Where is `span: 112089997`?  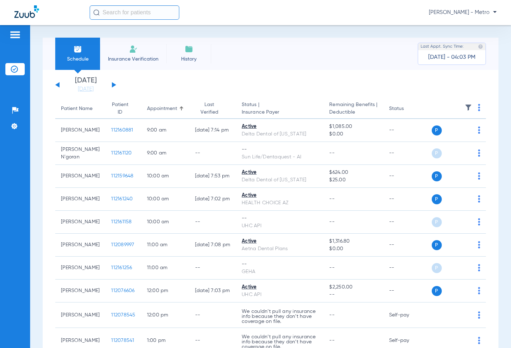
span: 112089997 is located at coordinates (123, 245).